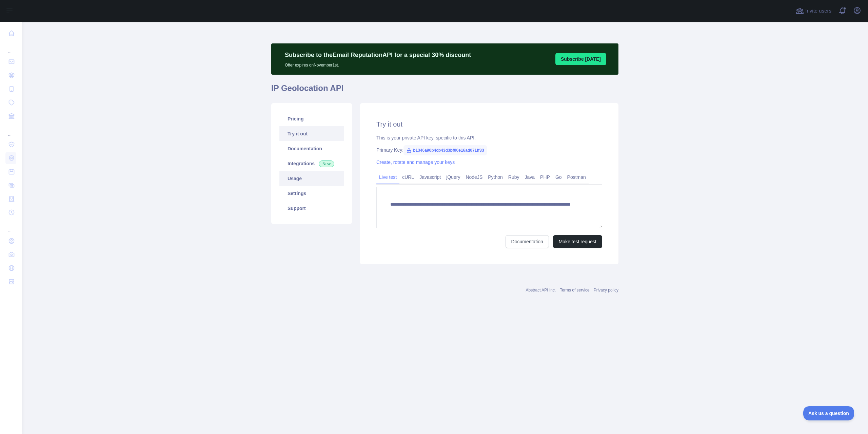 Image resolution: width=868 pixels, height=434 pixels. I want to click on h1: IP Geolocation API, so click(445, 91).